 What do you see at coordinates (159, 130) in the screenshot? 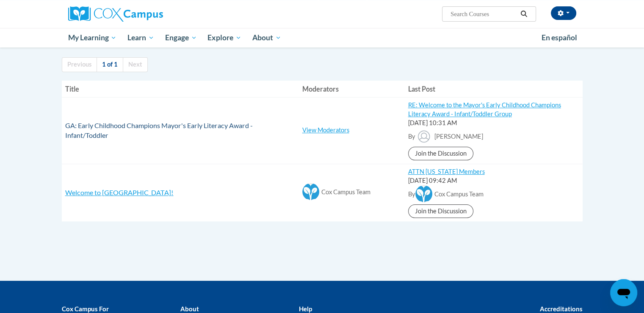
I see `a: GA: Early Childhood Champions Mayor's Early Literacy Award - Infant/Toddler` at bounding box center [159, 130].